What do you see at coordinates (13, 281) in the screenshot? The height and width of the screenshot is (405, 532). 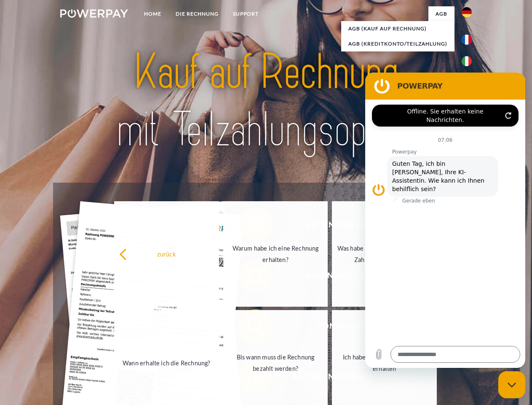 I see `button: Datei hochladen` at bounding box center [13, 281].